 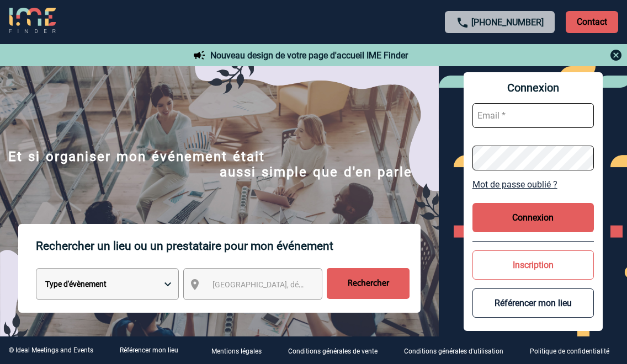 What do you see at coordinates (592, 22) in the screenshot?
I see `p: Contact` at bounding box center [592, 22].